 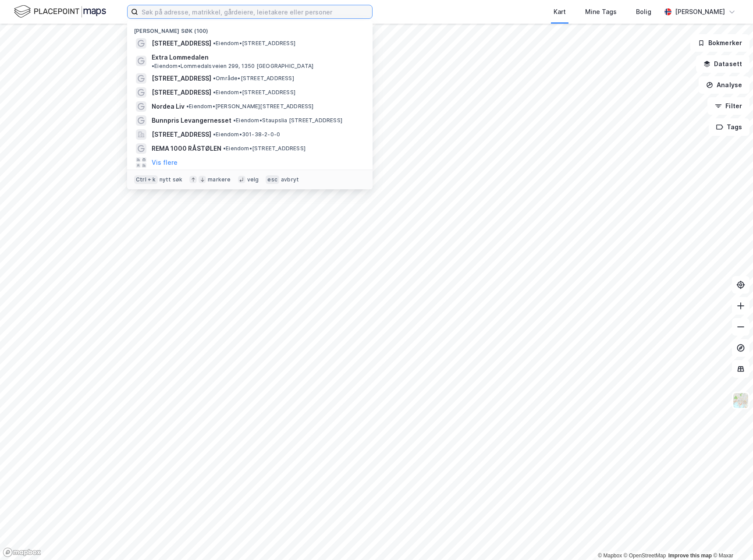 I want to click on div: Ctrl + k, so click(x=146, y=180).